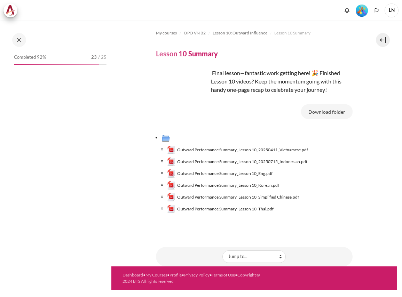 Image resolution: width=402 pixels, height=297 pixels. Describe the element at coordinates (171, 209) in the screenshot. I see `img: Outward Performance Summary_Lesson 10_Thai.pdf` at that location.